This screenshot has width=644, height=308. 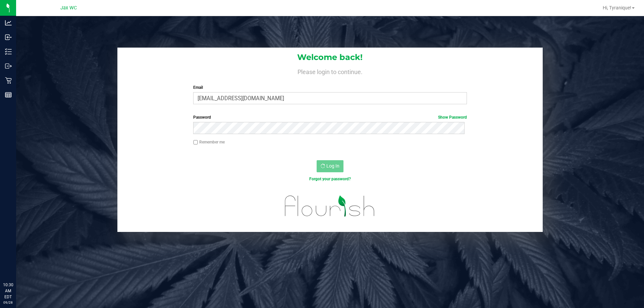 I want to click on p: 10:30 AM EDT, so click(x=8, y=291).